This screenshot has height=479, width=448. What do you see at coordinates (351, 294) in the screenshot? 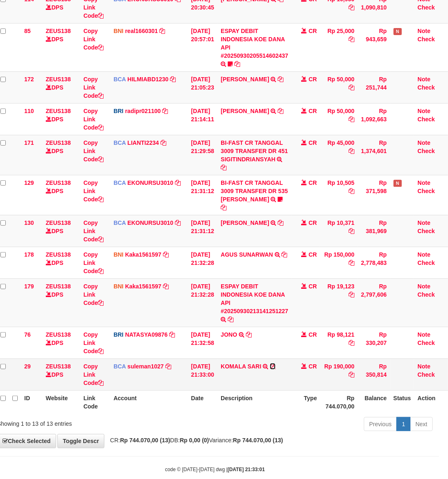
I see `a: Copy Rp 19,123 to clipboard` at bounding box center [351, 294].